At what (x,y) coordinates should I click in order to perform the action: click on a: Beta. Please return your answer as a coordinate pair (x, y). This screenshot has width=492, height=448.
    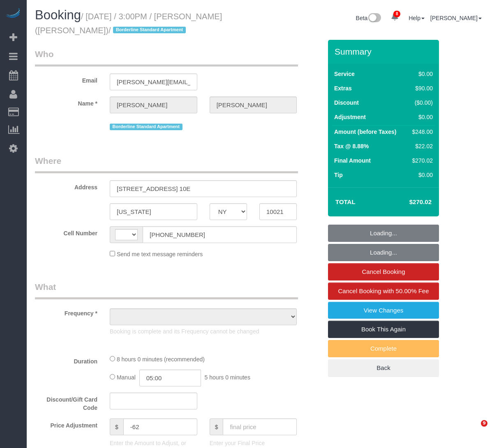
    Looking at the image, I should click on (368, 18).